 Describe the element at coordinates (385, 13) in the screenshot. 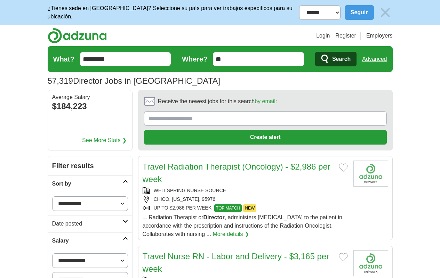

I see `img: icon_close_no_bg.svg` at that location.